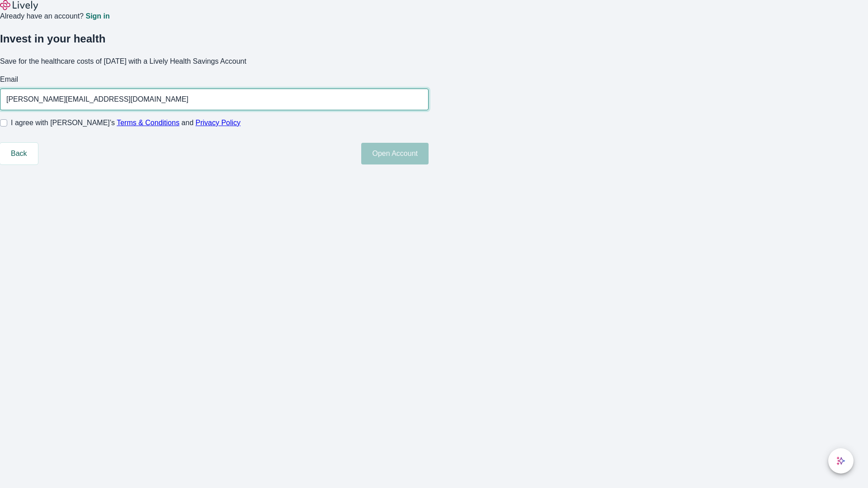  Describe the element at coordinates (218, 123) in the screenshot. I see `a: Privacy Policy` at that location.